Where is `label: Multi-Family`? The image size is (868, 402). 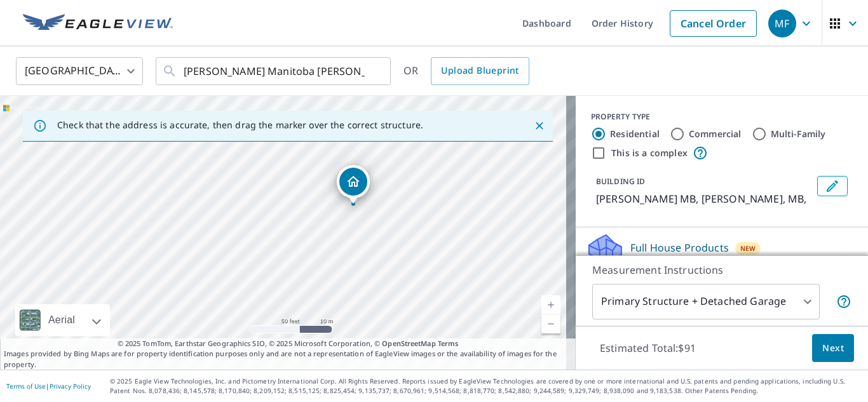
label: Multi-Family is located at coordinates (798, 134).